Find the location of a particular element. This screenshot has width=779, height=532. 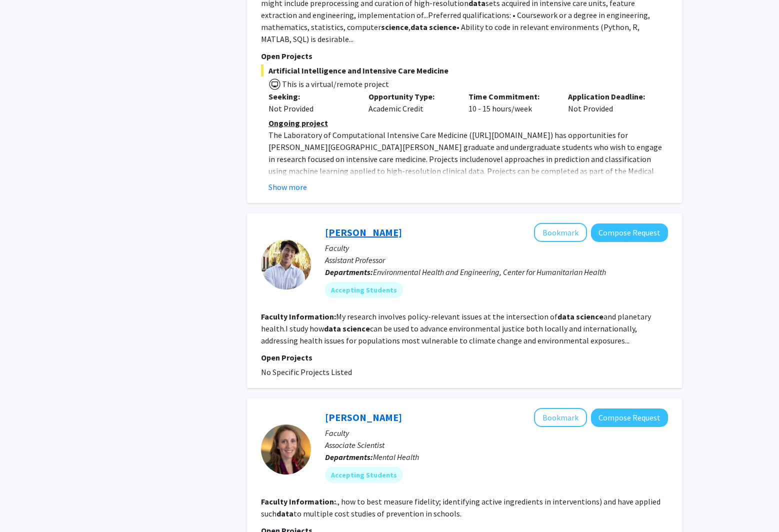

p: Seeking: is located at coordinates (311, 96).